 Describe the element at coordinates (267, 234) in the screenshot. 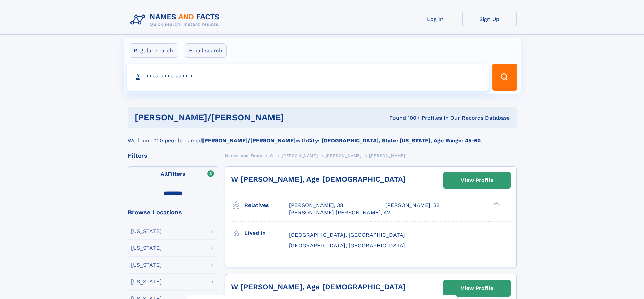

I see `h3: Lived in` at that location.